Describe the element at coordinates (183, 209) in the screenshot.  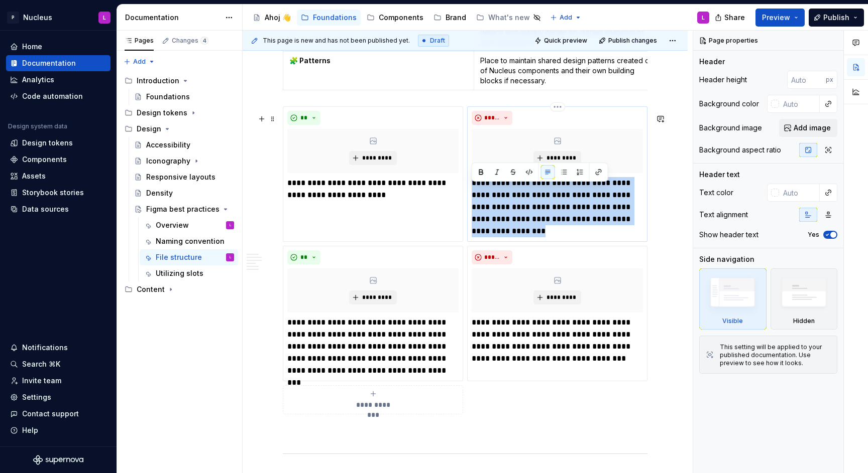
I see `div: Figma best practices` at that location.